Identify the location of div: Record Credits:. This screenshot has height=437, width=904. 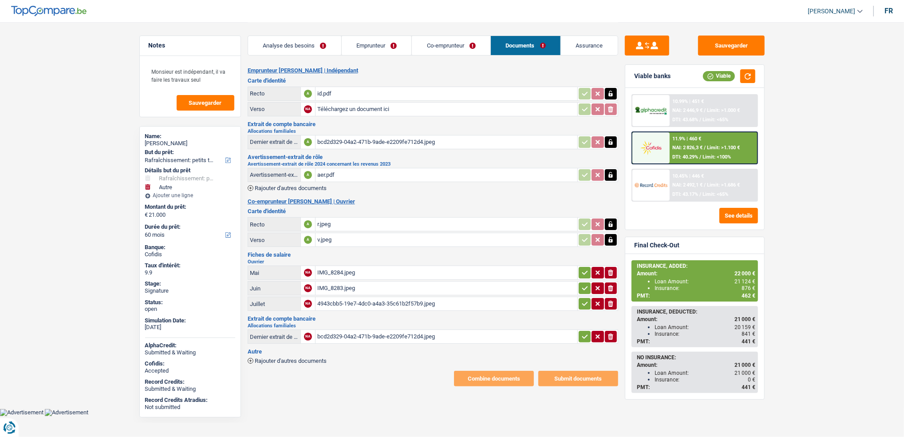
(190, 382).